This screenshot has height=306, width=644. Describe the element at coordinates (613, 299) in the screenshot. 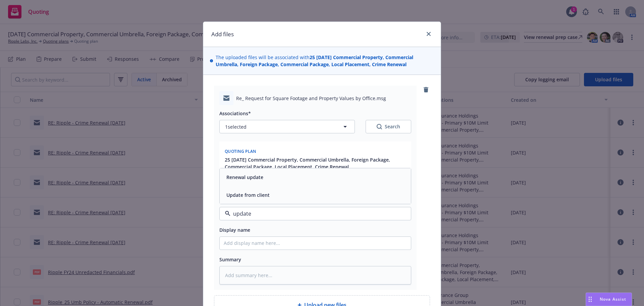

I see `span: Nova Assist` at that location.